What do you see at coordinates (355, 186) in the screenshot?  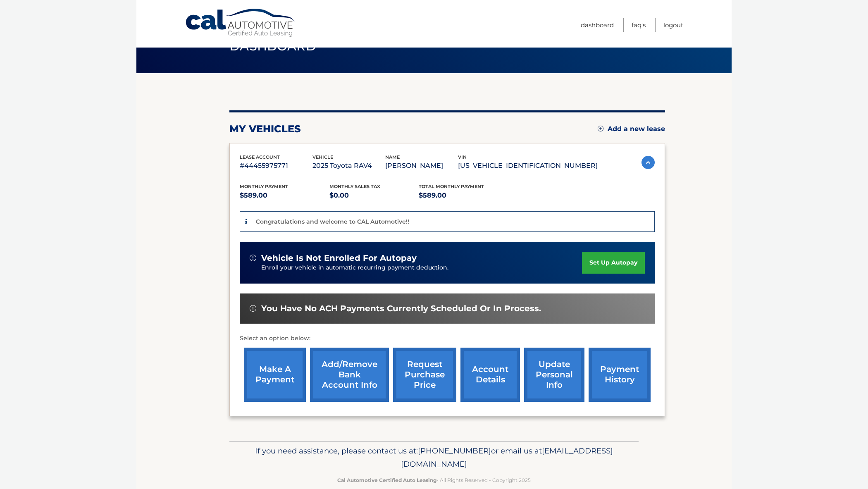 I see `span: Monthly sales Tax` at bounding box center [355, 186].